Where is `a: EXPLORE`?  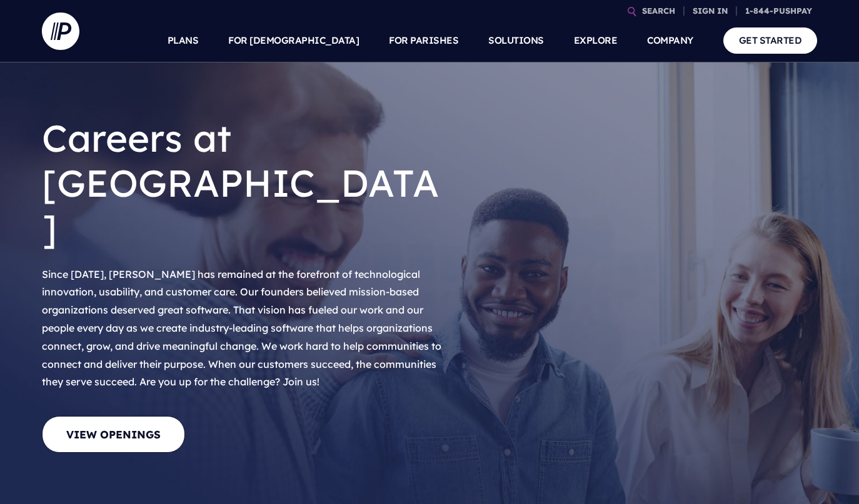
a: EXPLORE is located at coordinates (596, 41).